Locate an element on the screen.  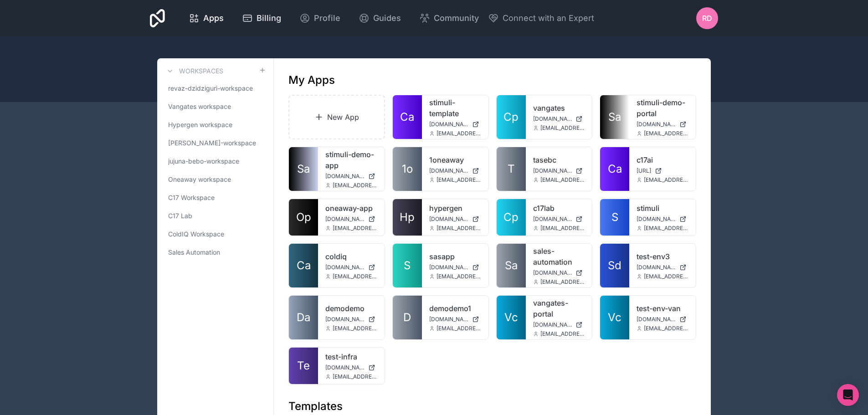
span: T is located at coordinates (512, 169).